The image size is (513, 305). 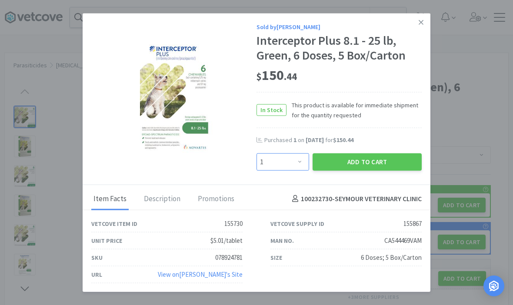 What do you see at coordinates (282, 240) in the screenshot?
I see `div: Man No.` at bounding box center [282, 240].